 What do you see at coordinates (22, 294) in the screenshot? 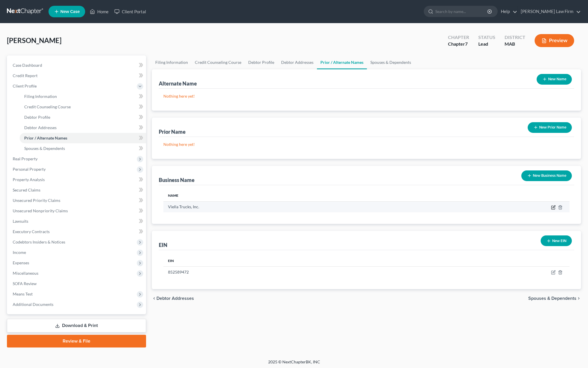
I see `span: Means Test` at bounding box center [22, 294].